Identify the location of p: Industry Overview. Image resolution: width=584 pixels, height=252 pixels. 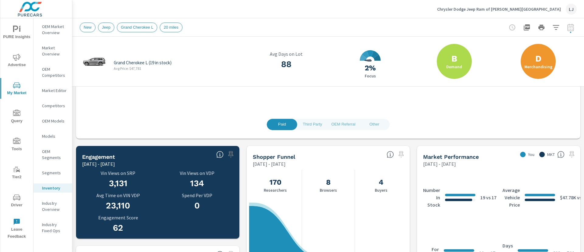
(54, 206).